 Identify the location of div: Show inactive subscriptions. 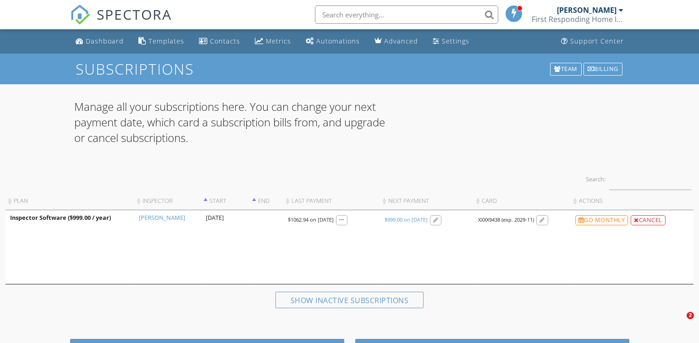
(350, 300).